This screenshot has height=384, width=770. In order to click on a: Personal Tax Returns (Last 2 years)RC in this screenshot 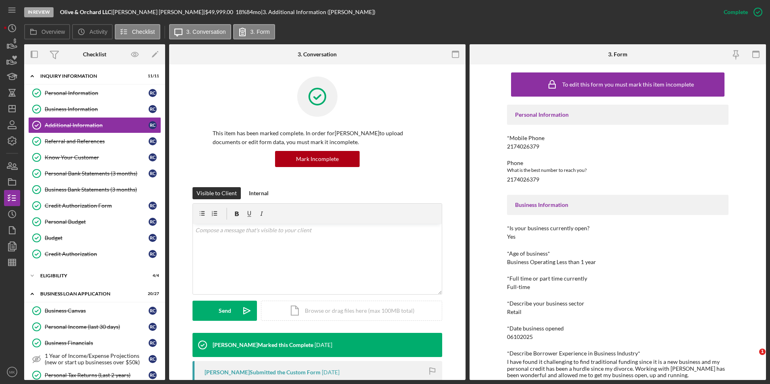, I will do `click(95, 376)`.